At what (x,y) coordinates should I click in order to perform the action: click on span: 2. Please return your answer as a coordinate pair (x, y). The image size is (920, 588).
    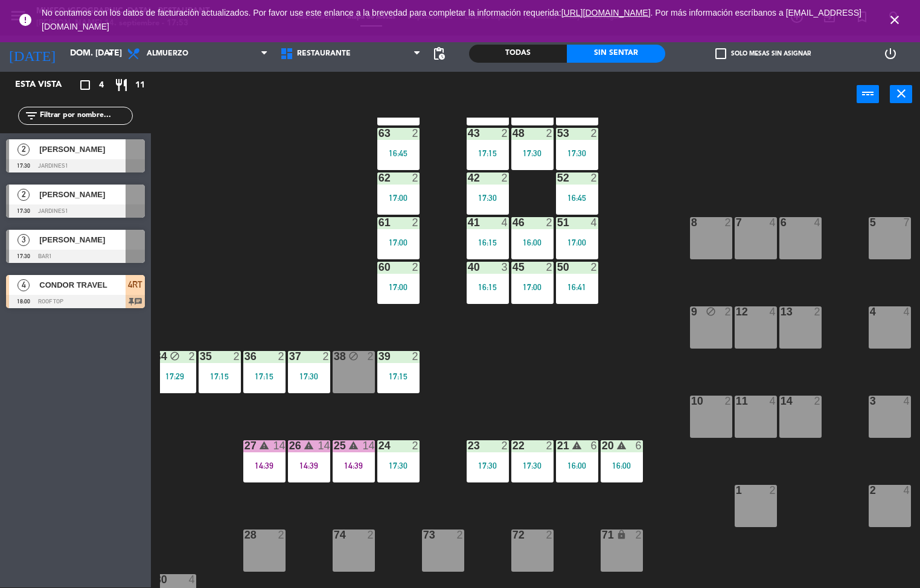
    Looking at the image, I should click on (24, 195).